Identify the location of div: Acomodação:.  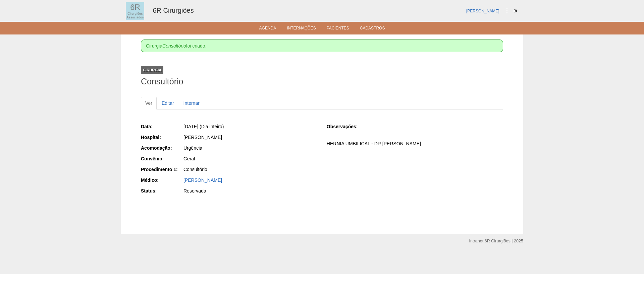
(161, 148).